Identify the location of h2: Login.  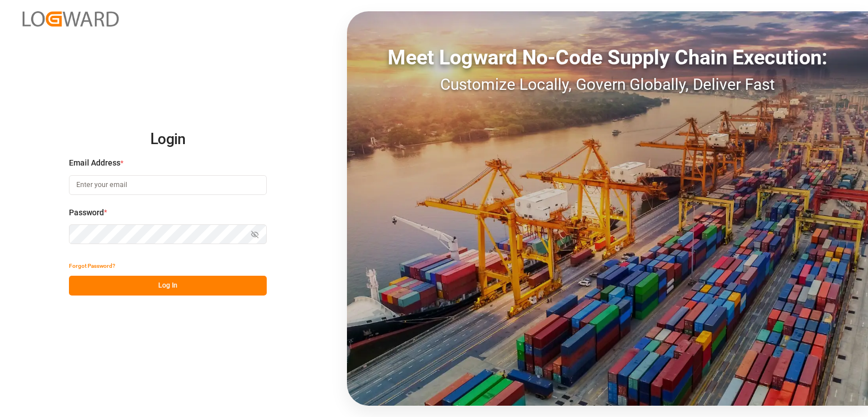
(168, 139).